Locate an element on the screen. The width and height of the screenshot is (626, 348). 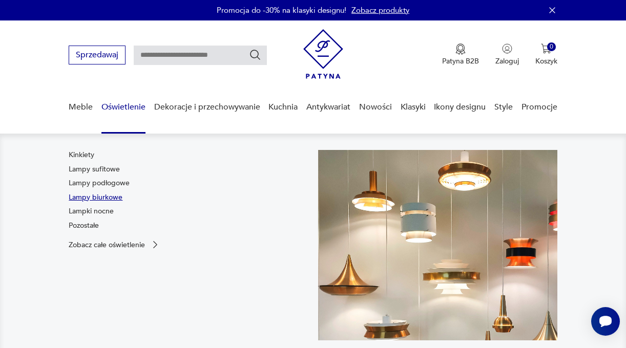
a: Oświetlenie is located at coordinates (123, 107).